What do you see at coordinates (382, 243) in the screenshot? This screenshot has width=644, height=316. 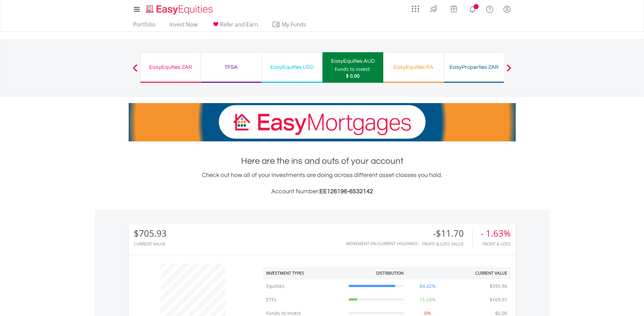 I see `div: Movement on Current Holdings:` at bounding box center [382, 243].